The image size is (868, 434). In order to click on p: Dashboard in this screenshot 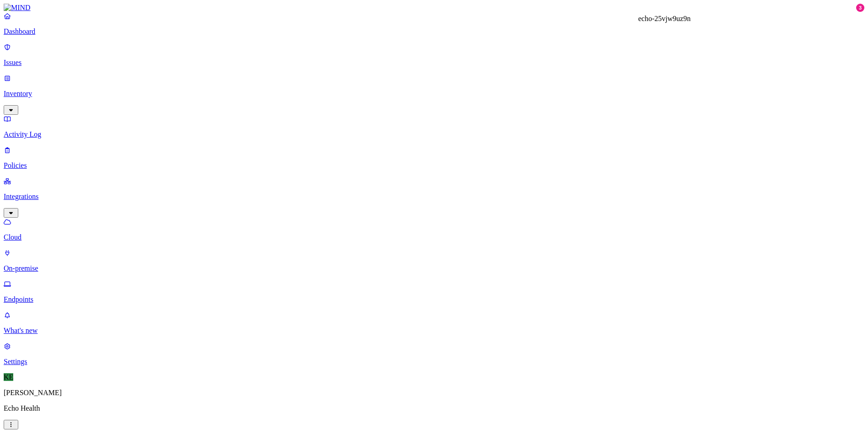, I will do `click(434, 32)`.